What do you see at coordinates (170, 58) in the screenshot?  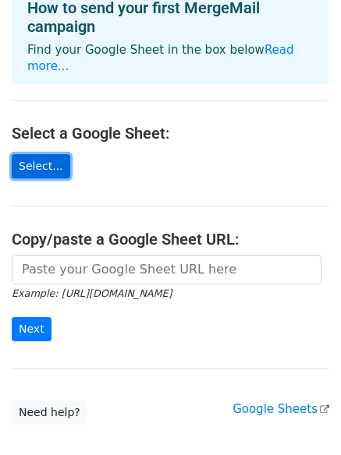 I see `p: Find your Google Sheet in the box below` at bounding box center [170, 58].